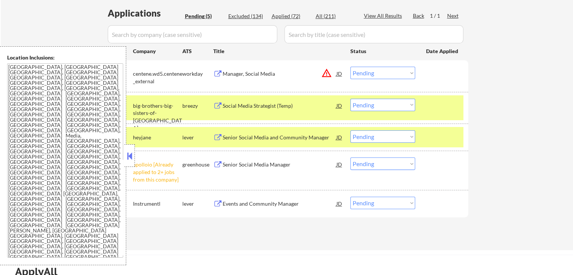 This screenshot has width=573, height=275. I want to click on input: Search by company (case sensitive), so click(192, 34).